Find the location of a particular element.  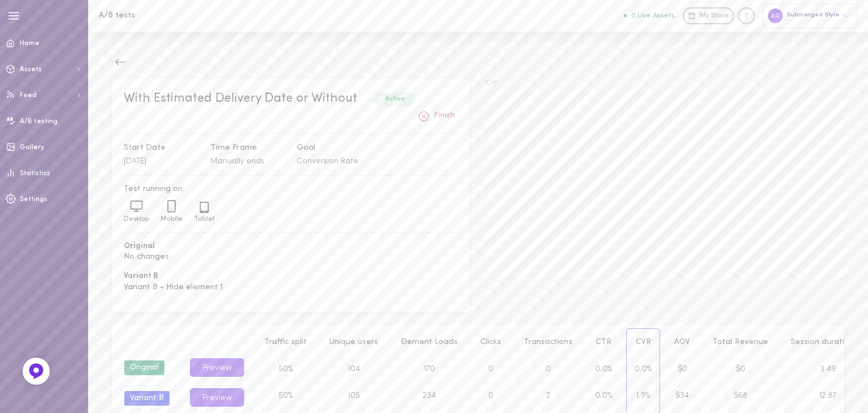

span: Variant B is located at coordinates (290, 276).